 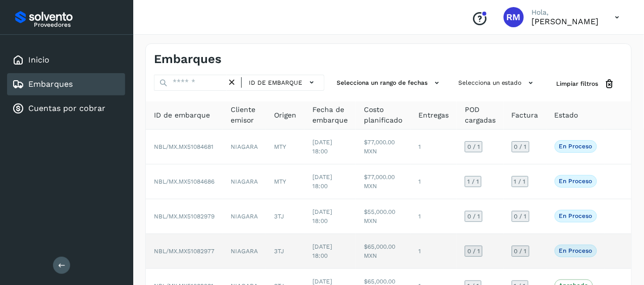 What do you see at coordinates (66, 84) in the screenshot?
I see `div: Embarques` at bounding box center [66, 84].